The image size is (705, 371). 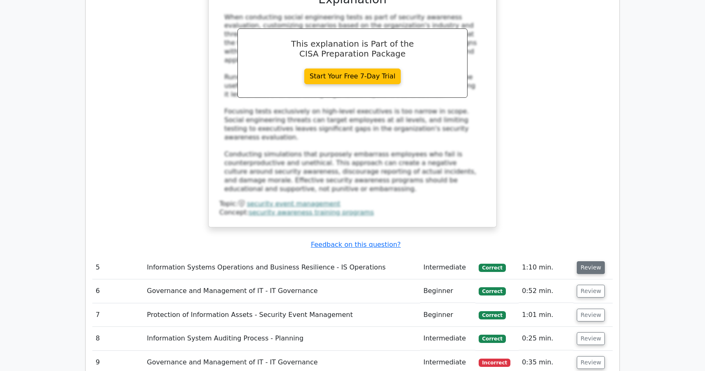 I want to click on td: 1:10 min., so click(x=546, y=267).